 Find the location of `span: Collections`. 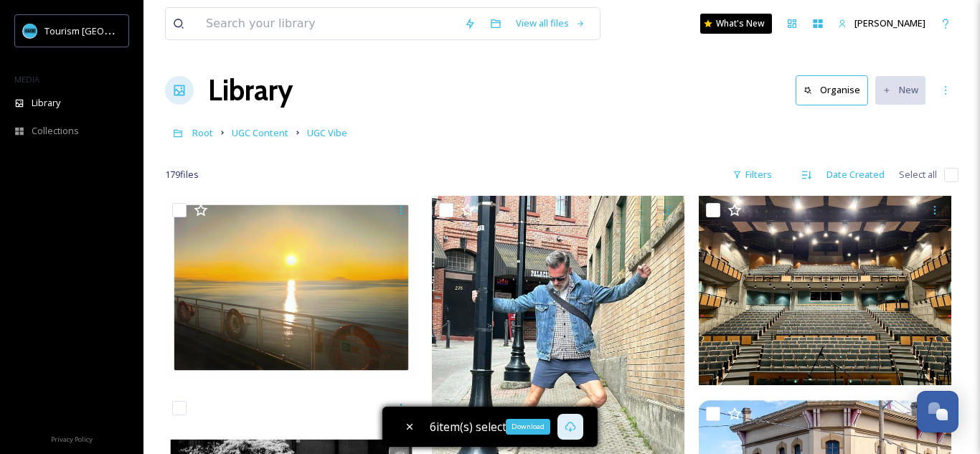

span: Collections is located at coordinates (55, 131).